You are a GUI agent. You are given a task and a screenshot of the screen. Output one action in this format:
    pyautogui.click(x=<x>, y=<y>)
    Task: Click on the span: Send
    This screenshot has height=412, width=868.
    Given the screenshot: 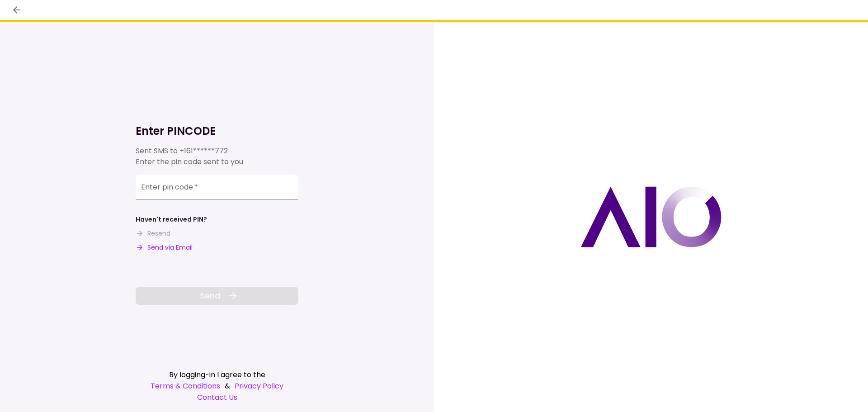 What is the action you would take?
    pyautogui.click(x=210, y=296)
    